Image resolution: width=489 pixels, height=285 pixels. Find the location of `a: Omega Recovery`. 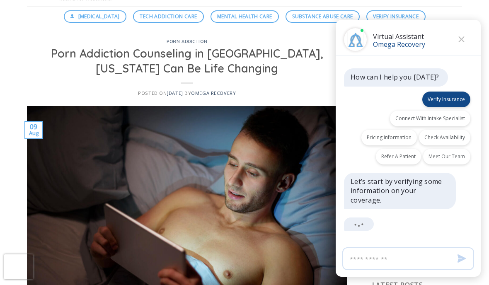

a: Omega Recovery is located at coordinates (213, 93).